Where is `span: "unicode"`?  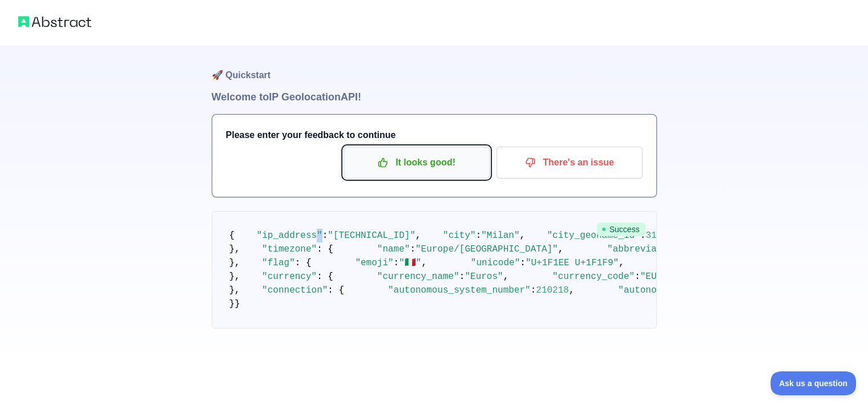
span: "unicode" is located at coordinates (495, 263).